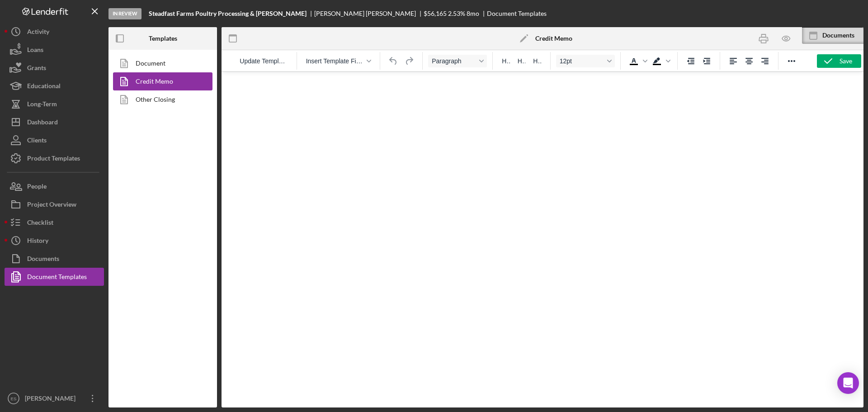 The image size is (868, 412). What do you see at coordinates (691, 61) in the screenshot?
I see `button: Decrease indent` at bounding box center [691, 61].